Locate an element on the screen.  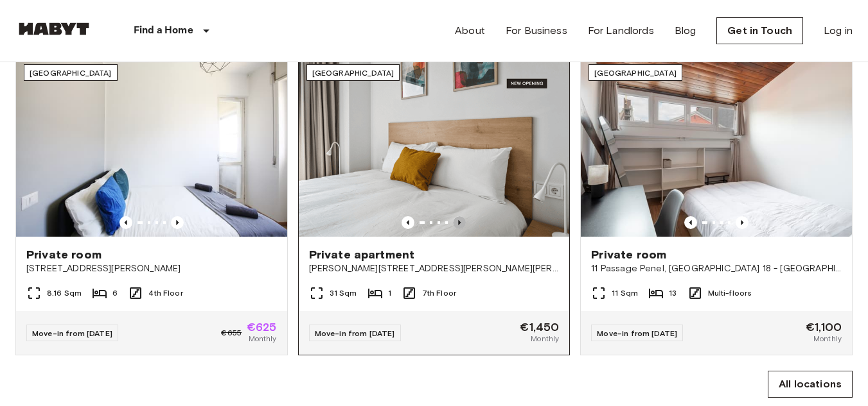
p: Find a Home is located at coordinates (163, 31).